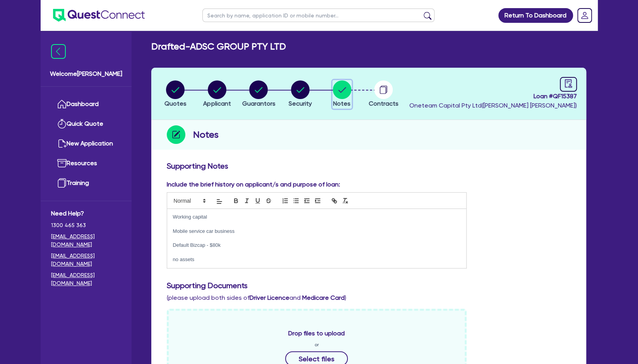 This screenshot has height=364, width=638. I want to click on span: Loan # QF15387, so click(493, 97).